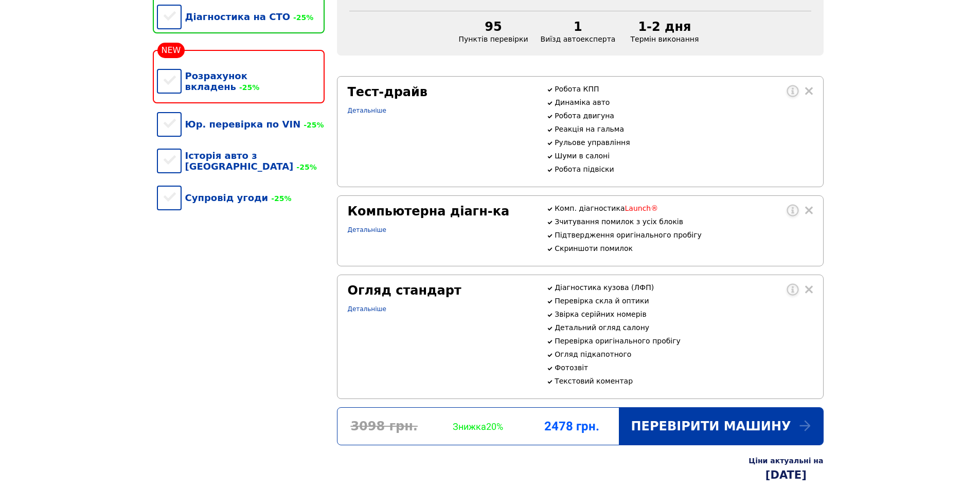 This screenshot has height=490, width=980. I want to click on p: Фотозвіт, so click(683, 368).